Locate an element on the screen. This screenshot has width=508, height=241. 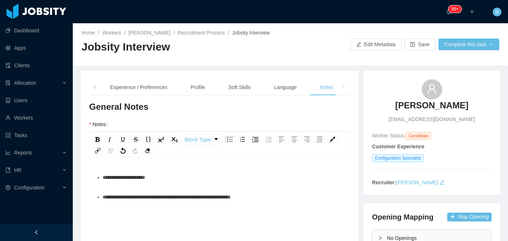
div: Ordered is located at coordinates (242, 140).